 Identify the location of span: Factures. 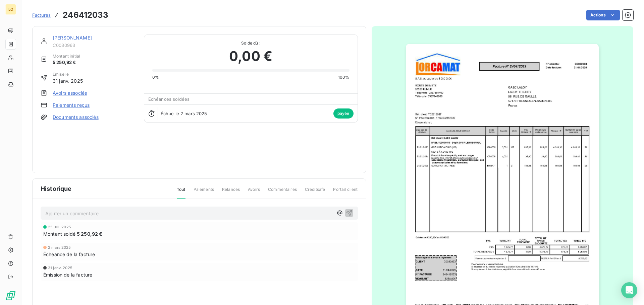
(41, 15).